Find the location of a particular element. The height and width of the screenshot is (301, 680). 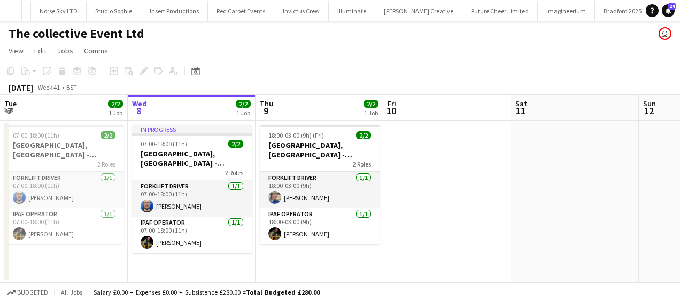

span: 9 is located at coordinates (266, 111).